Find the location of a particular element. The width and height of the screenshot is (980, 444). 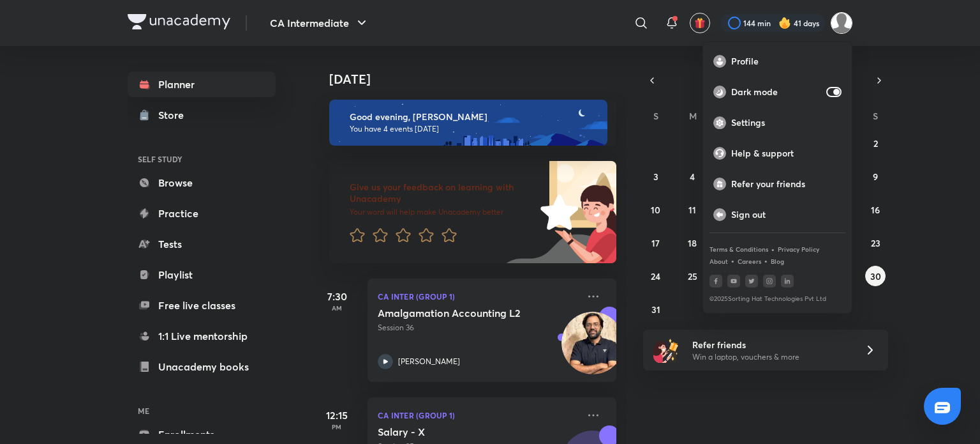

a: Careers is located at coordinates (750, 261).